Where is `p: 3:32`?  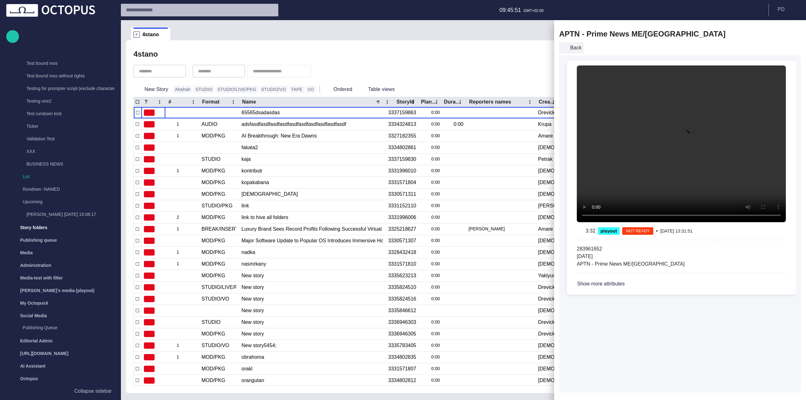
p: 3:32 is located at coordinates (591, 231).